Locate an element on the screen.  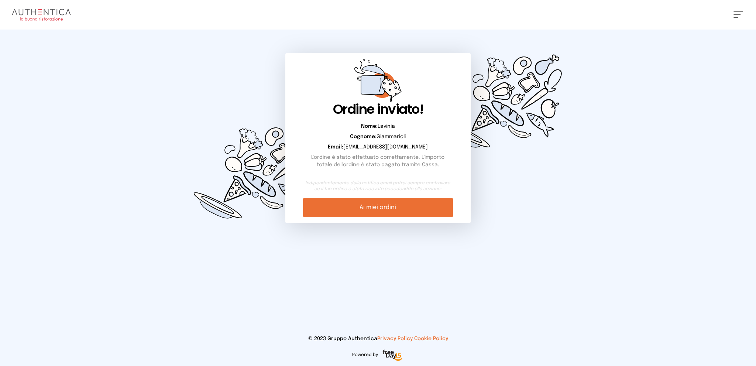
b: Email: is located at coordinates (335, 147).